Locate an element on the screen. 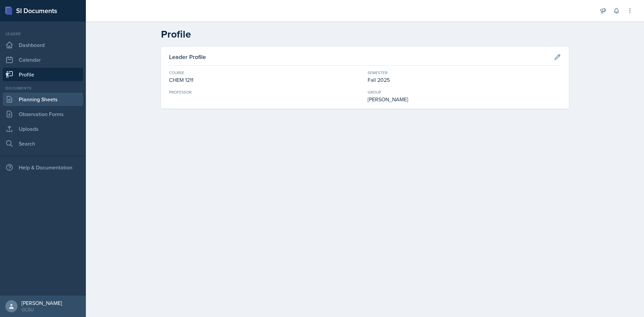 This screenshot has width=644, height=317. div: CHEM 1211 is located at coordinates (266, 80).